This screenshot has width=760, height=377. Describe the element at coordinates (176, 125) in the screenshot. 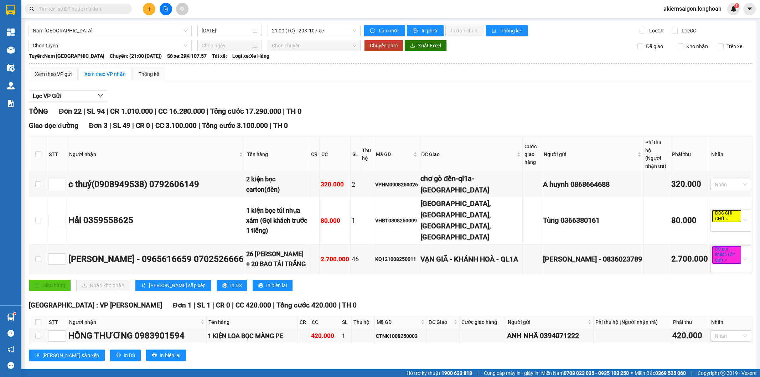

I see `span: CC 3.100.000` at that location.